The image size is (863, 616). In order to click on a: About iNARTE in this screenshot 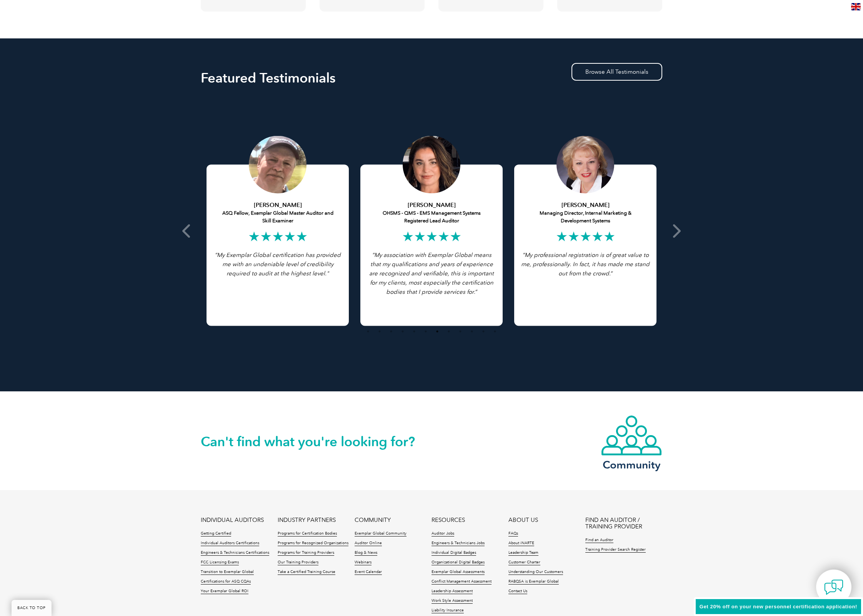, I will do `click(521, 543)`.